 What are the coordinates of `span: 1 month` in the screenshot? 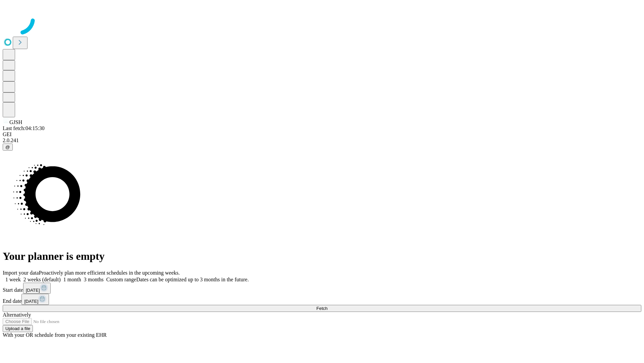 It's located at (73, 279).